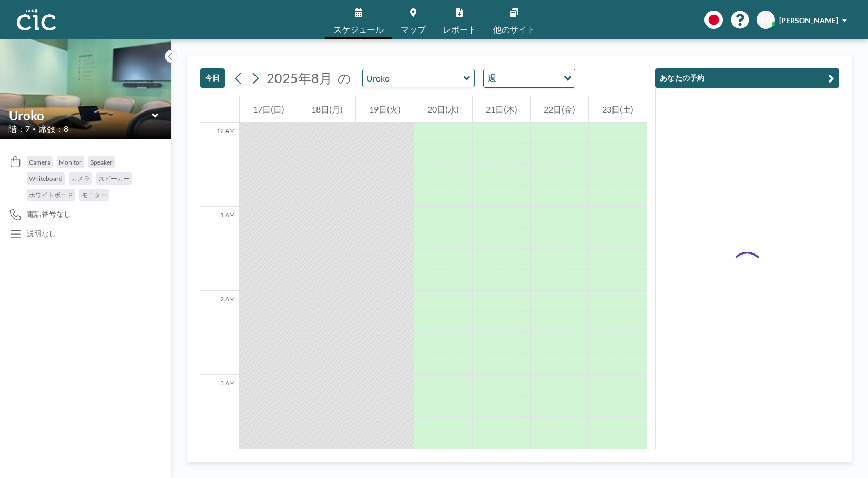  What do you see at coordinates (560, 110) in the screenshot?
I see `div: 22日(金)` at bounding box center [560, 110].